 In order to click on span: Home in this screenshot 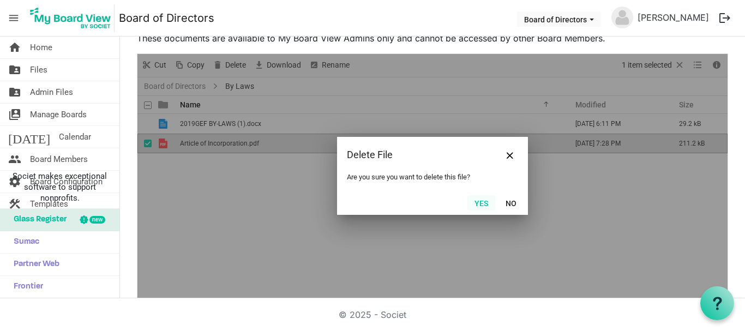, I will do `click(41, 47)`.